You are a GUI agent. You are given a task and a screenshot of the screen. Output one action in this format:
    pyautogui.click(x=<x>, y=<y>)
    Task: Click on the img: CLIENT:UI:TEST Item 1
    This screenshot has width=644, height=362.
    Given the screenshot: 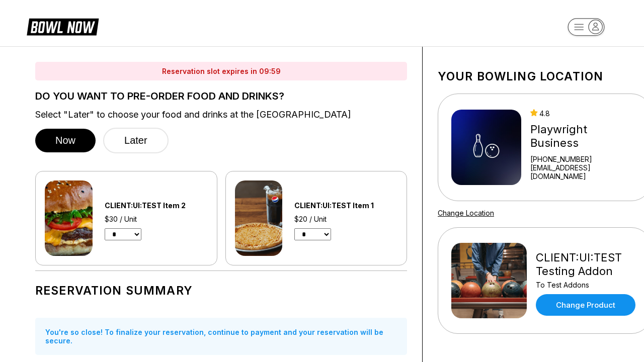 What is the action you would take?
    pyautogui.click(x=258, y=219)
    